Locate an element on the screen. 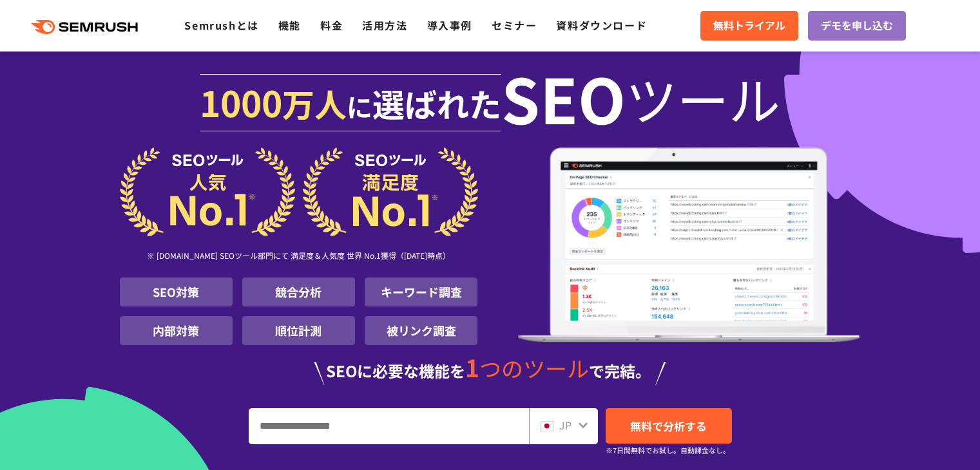 The width and height of the screenshot is (980, 470). a: 機能 is located at coordinates (289, 25).